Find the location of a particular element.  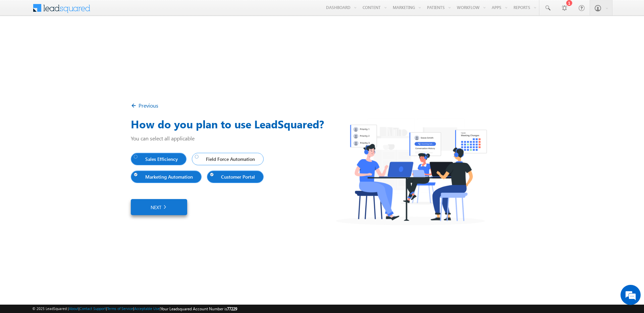

span: Marketing Automation is located at coordinates (164, 177).